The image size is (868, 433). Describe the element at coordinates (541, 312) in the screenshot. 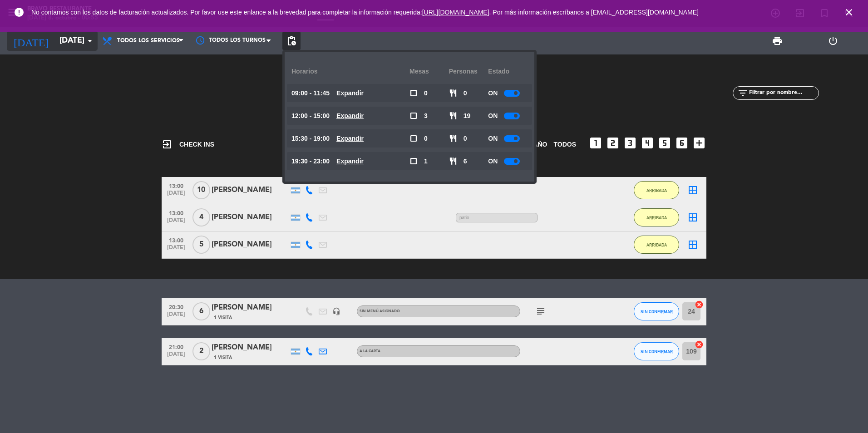

I see `i: subject` at that location.